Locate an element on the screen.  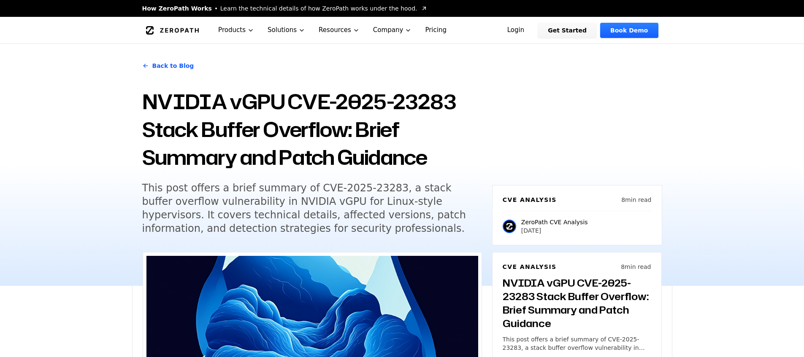
p: ZeroPath CVE Analysis is located at coordinates (554, 222).